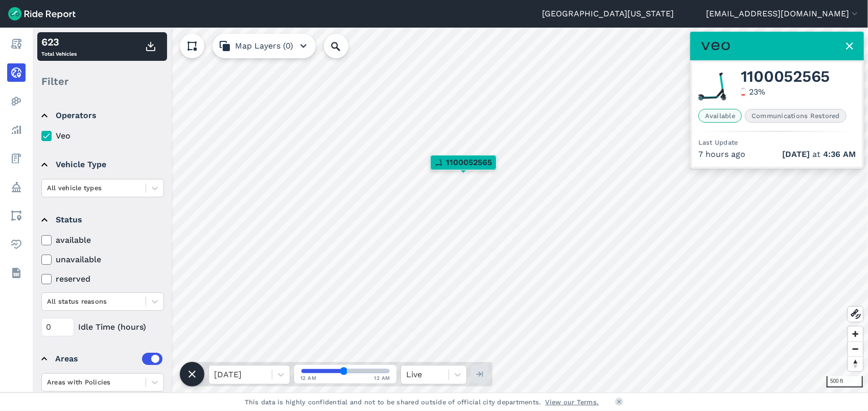  What do you see at coordinates (840, 154) in the screenshot?
I see `span: 4:36 AM` at bounding box center [840, 154].